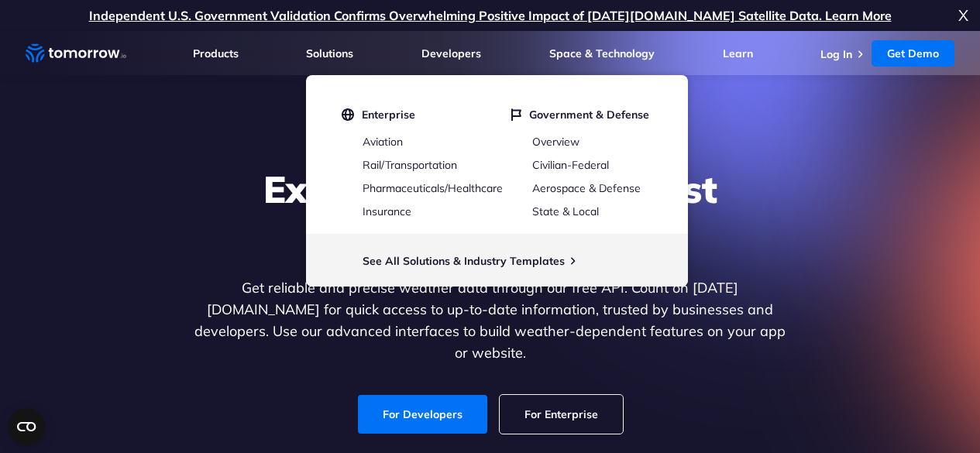 The height and width of the screenshot is (453, 980). What do you see at coordinates (26, 427) in the screenshot?
I see `button: Open CMP widget` at bounding box center [26, 427].